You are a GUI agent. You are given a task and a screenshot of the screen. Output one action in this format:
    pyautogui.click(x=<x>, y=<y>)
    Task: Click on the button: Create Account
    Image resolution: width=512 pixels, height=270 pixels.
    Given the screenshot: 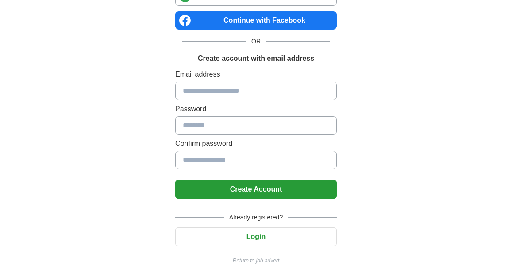 What is the action you would take?
    pyautogui.click(x=256, y=189)
    